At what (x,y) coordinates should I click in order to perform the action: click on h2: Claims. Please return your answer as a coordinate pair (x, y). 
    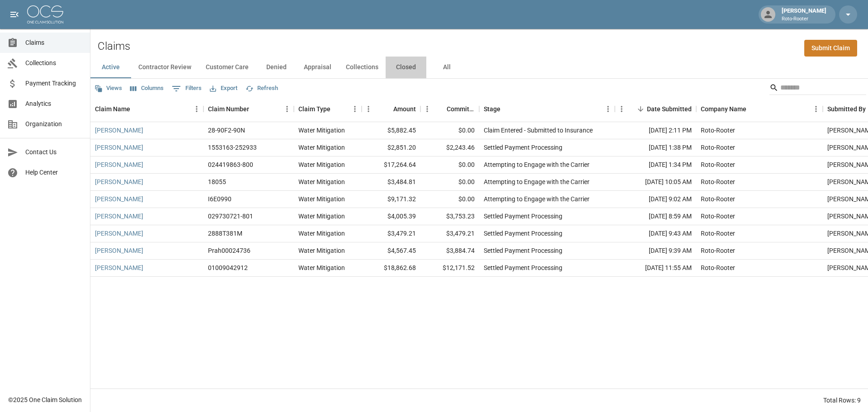
    Looking at the image, I should click on (114, 47).